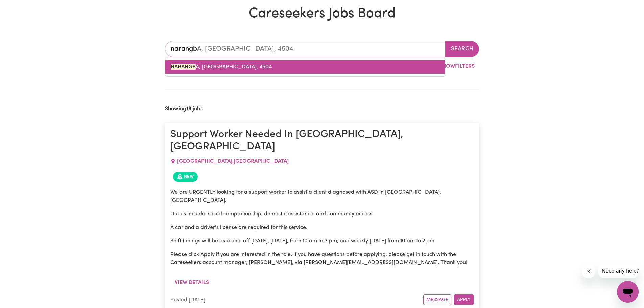 The image size is (644, 308). What do you see at coordinates (453, 66) in the screenshot?
I see `button: ShowFilters` at bounding box center [453, 66].